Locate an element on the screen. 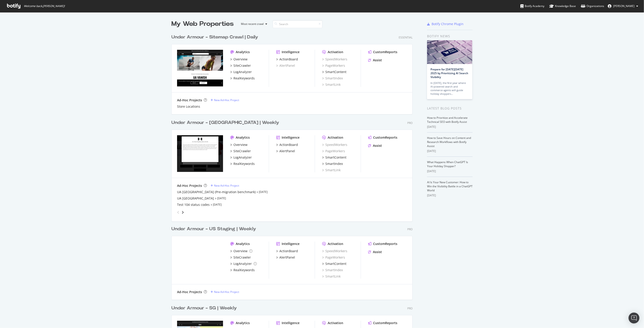 This screenshot has height=328, width=644. div: Open Intercom Messenger is located at coordinates (634, 318).